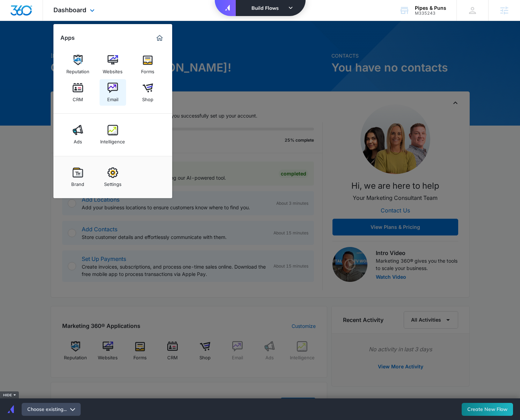 The image size is (520, 420). What do you see at coordinates (113, 93) in the screenshot?
I see `a: Email` at bounding box center [113, 93].